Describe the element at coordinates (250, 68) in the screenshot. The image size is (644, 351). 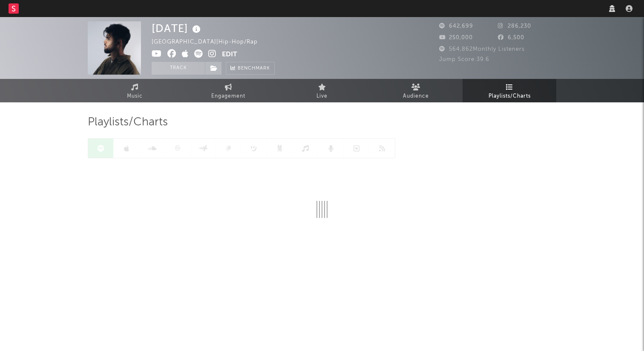
I see `a: Benchmark` at that location.